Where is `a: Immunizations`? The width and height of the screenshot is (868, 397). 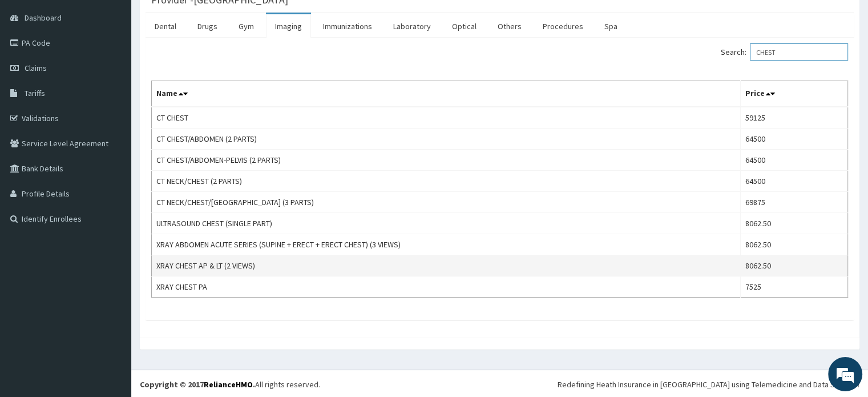 a: Immunizations is located at coordinates (348, 27).